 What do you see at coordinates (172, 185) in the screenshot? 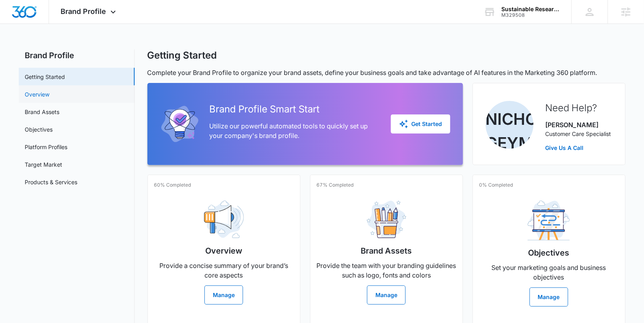
I see `p: 60% Completed` at bounding box center [172, 185].